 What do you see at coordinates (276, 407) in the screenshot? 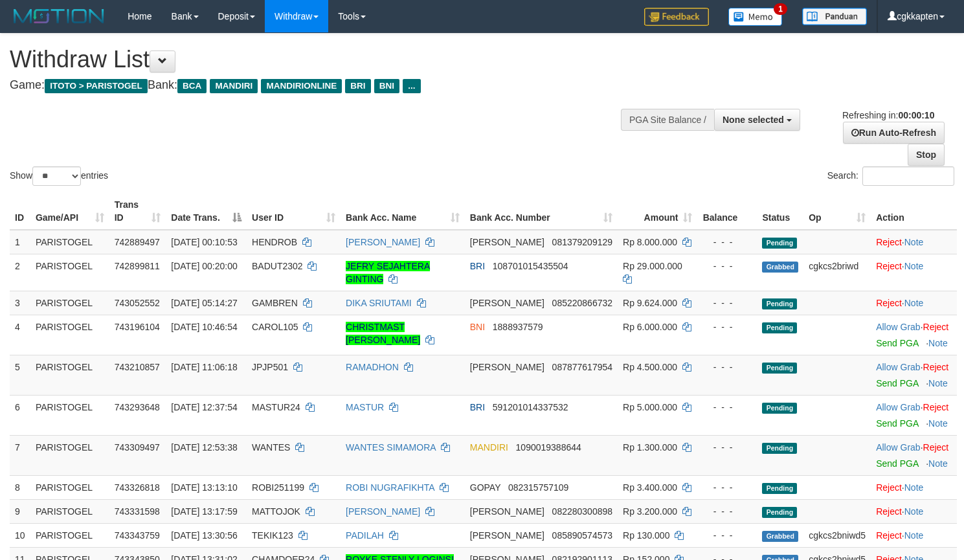
I see `span: MASTUR24` at bounding box center [276, 407].